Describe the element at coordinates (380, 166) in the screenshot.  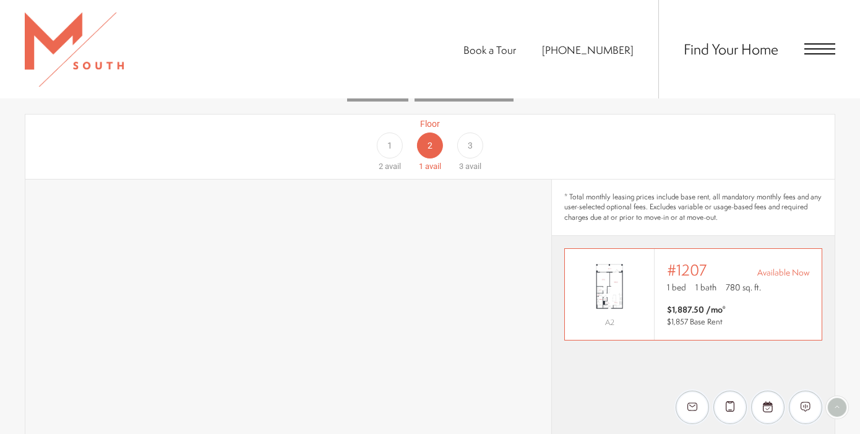
I see `span: 2` at that location.